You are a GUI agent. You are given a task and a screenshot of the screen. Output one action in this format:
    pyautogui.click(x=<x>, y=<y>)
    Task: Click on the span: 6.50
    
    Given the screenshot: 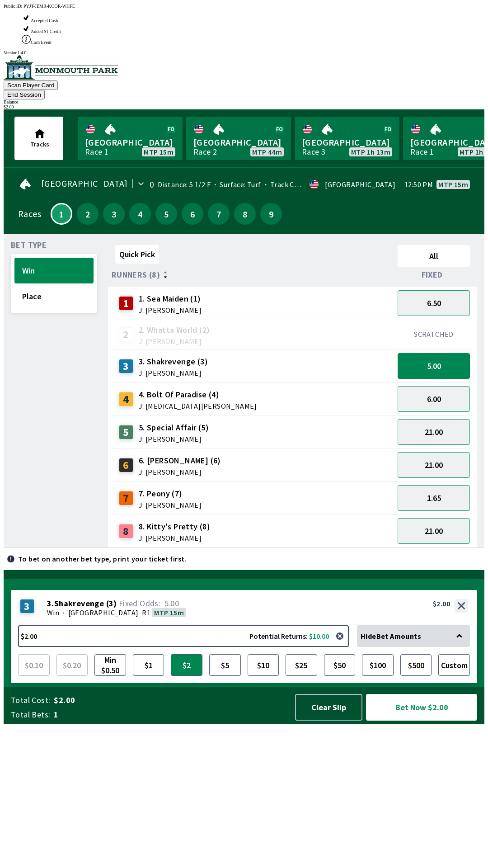 What is the action you would take?
    pyautogui.click(x=434, y=303)
    